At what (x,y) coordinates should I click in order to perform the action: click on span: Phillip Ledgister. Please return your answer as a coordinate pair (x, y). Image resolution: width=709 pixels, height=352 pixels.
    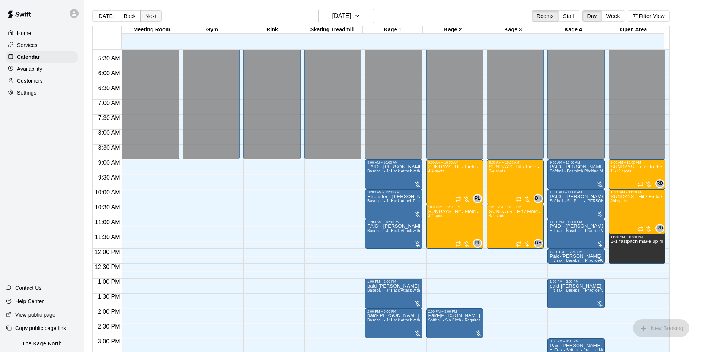
    Looking at the image, I should click on (479, 198).